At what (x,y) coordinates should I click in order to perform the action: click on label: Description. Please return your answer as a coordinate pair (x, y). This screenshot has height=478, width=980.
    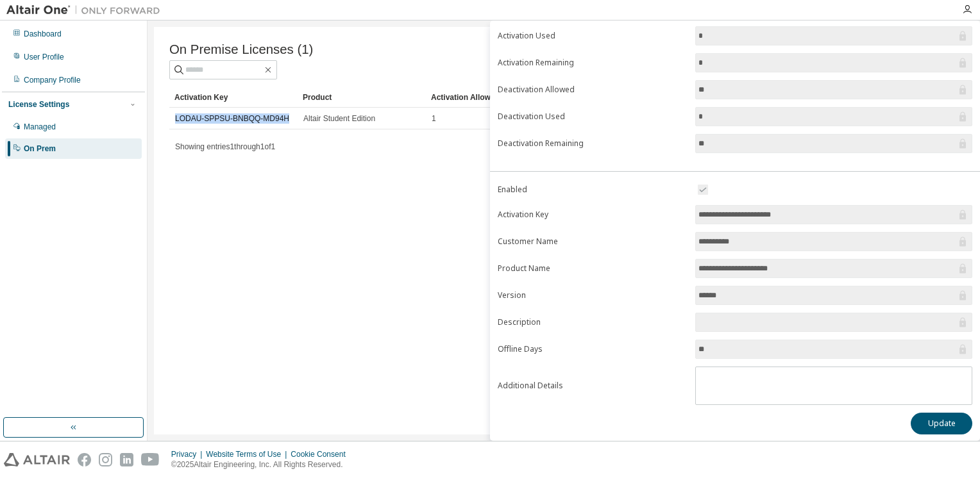
    Looking at the image, I should click on (592, 322).